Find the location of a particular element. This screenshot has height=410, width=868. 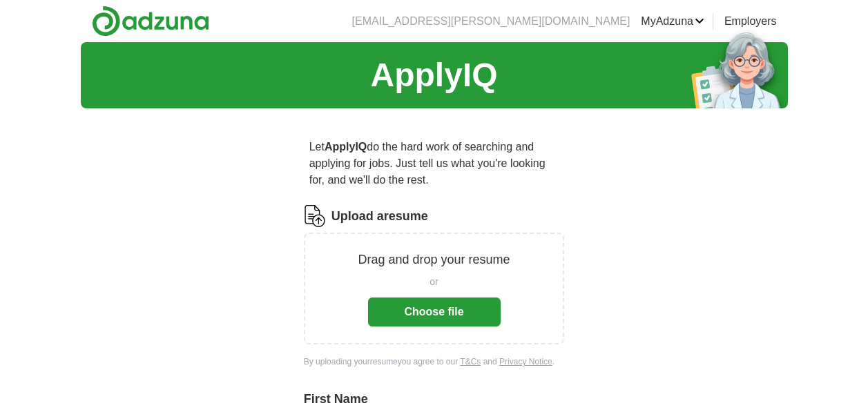

h1: ApplyIQ is located at coordinates (434, 75).